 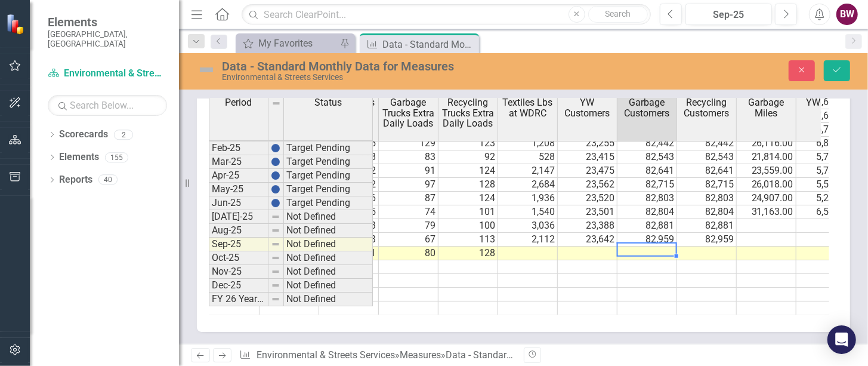 I want to click on td: 1,540, so click(x=528, y=212).